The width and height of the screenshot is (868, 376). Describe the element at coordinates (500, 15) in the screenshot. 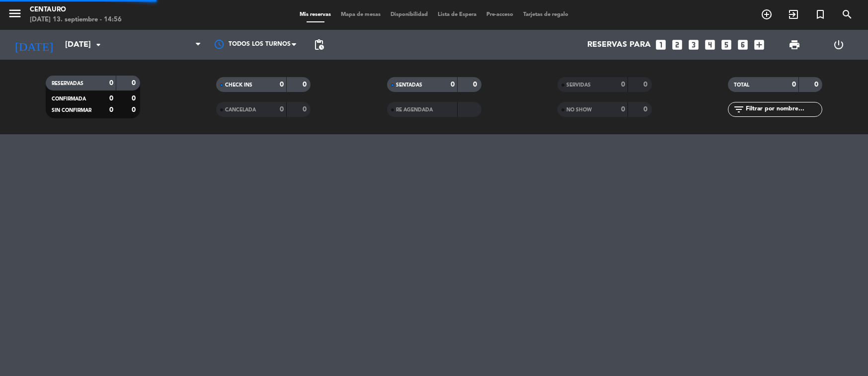

I see `span: Pre-acceso` at that location.